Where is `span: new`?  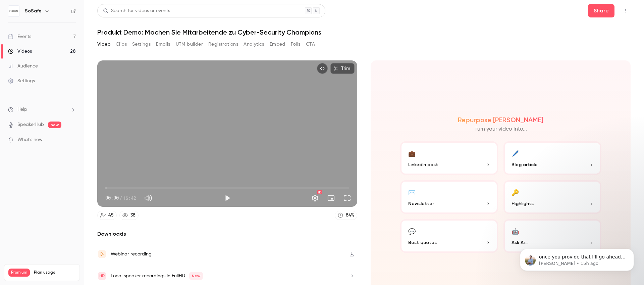 span: new is located at coordinates (55, 125).